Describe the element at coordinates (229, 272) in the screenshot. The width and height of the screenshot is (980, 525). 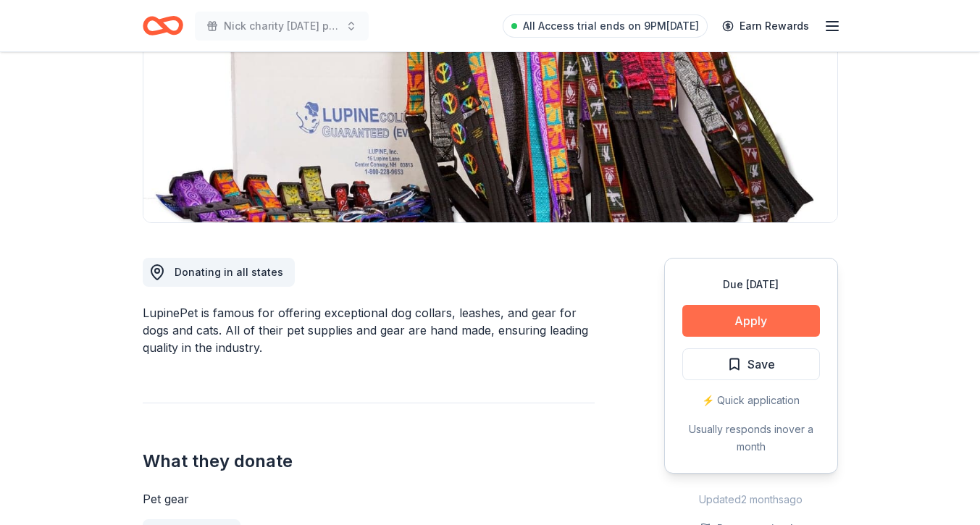
I see `span: Donating in all states` at that location.